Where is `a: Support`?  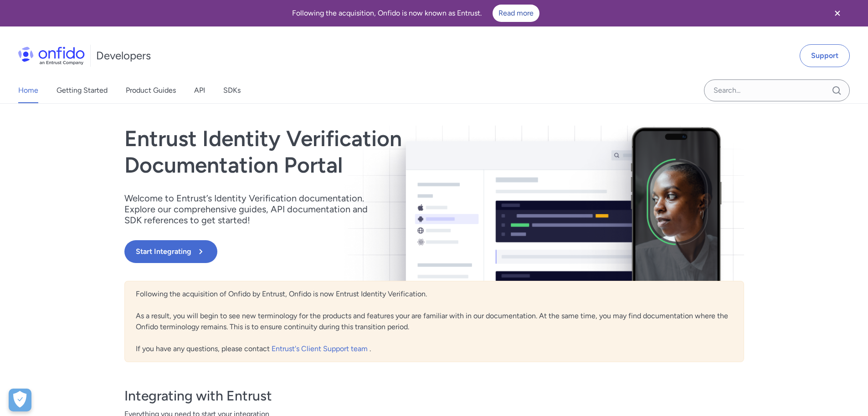
a: Support is located at coordinates (825, 55).